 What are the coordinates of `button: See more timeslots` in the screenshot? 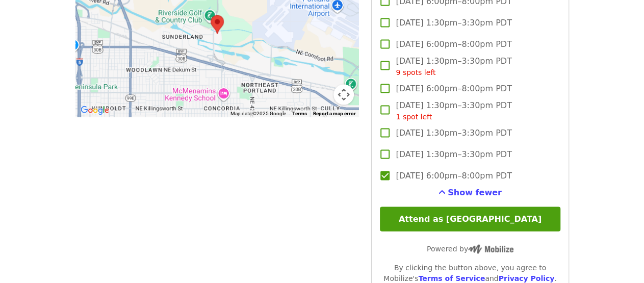 It's located at (470, 193).